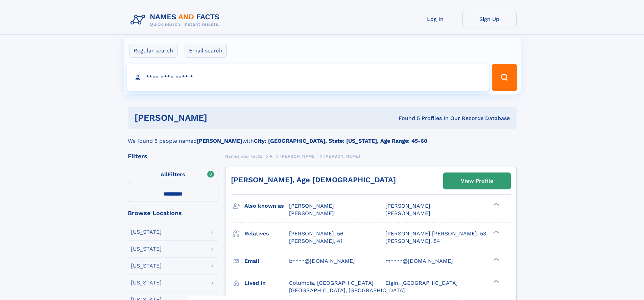  What do you see at coordinates (436, 19) in the screenshot?
I see `a: Log In` at bounding box center [436, 19].